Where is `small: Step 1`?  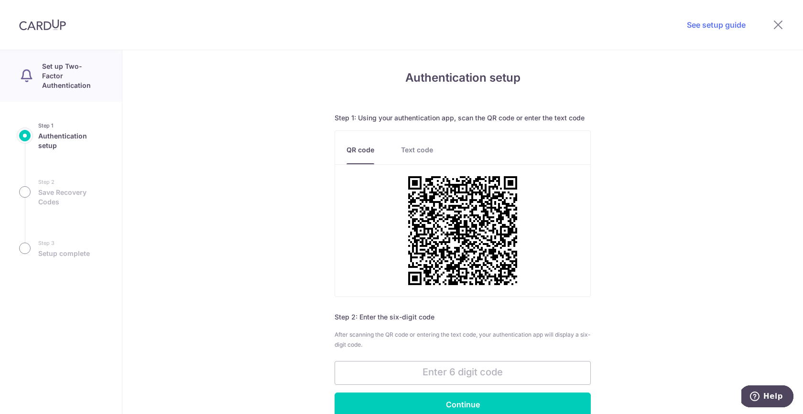 small: Step 1 is located at coordinates (70, 126).